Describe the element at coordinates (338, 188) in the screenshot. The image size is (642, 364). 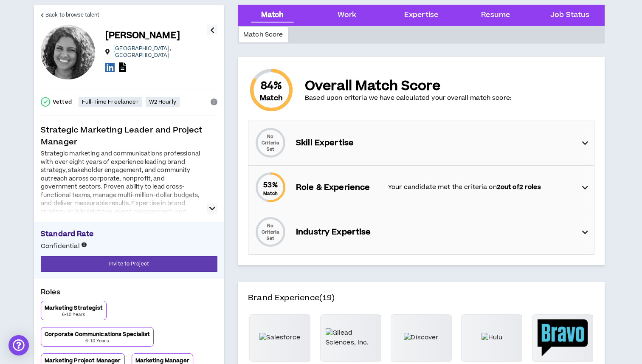
I see `p: Role & Experience` at that location.